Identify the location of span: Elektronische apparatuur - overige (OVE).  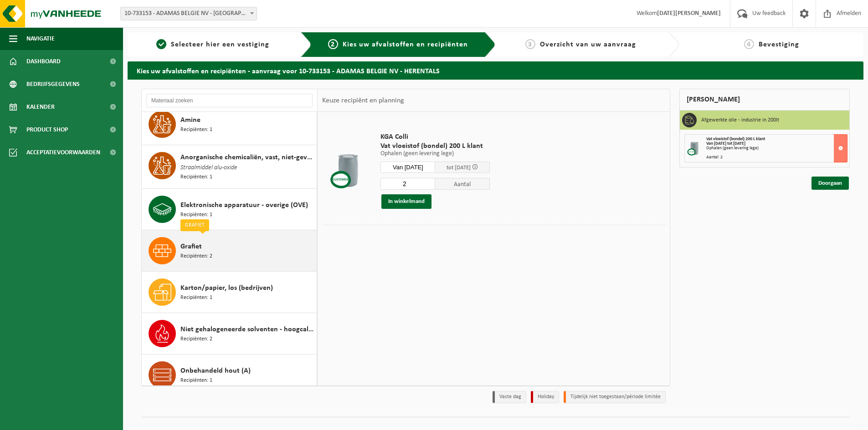
(244, 205).